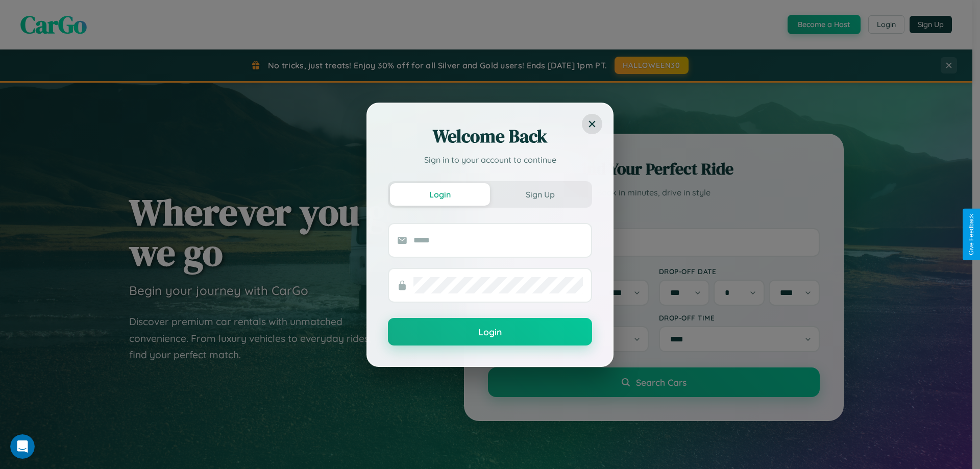 This screenshot has width=980, height=469. I want to click on button: Sign Up, so click(540, 194).